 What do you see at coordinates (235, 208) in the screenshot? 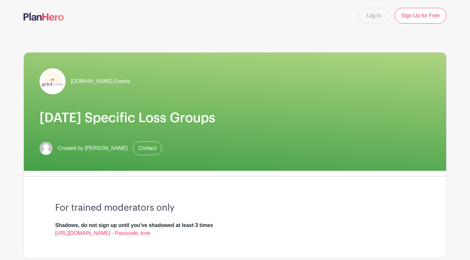
I see `h3: For trained moderators only` at bounding box center [235, 208].